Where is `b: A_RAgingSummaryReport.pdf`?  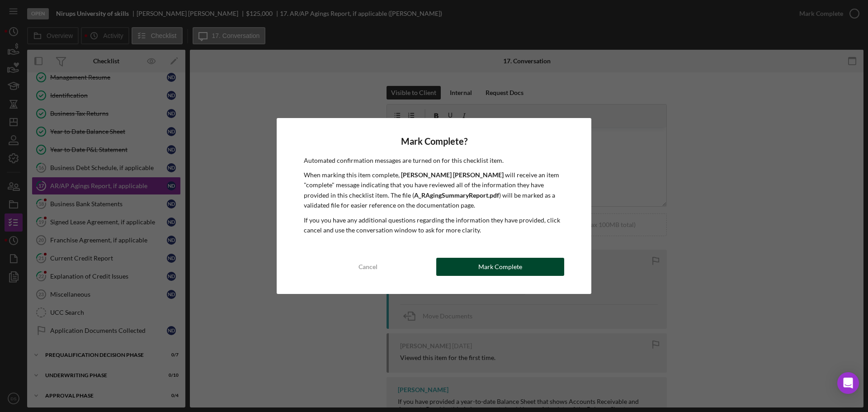
b: A_RAgingSummaryReport.pdf is located at coordinates (457, 195).